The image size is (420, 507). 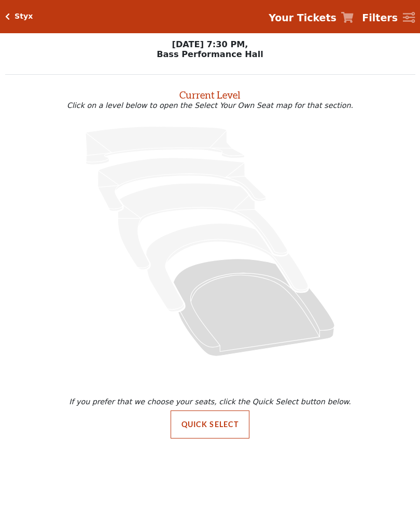 What do you see at coordinates (8, 17) in the screenshot?
I see `a: Click here to go back to filters` at bounding box center [8, 17].